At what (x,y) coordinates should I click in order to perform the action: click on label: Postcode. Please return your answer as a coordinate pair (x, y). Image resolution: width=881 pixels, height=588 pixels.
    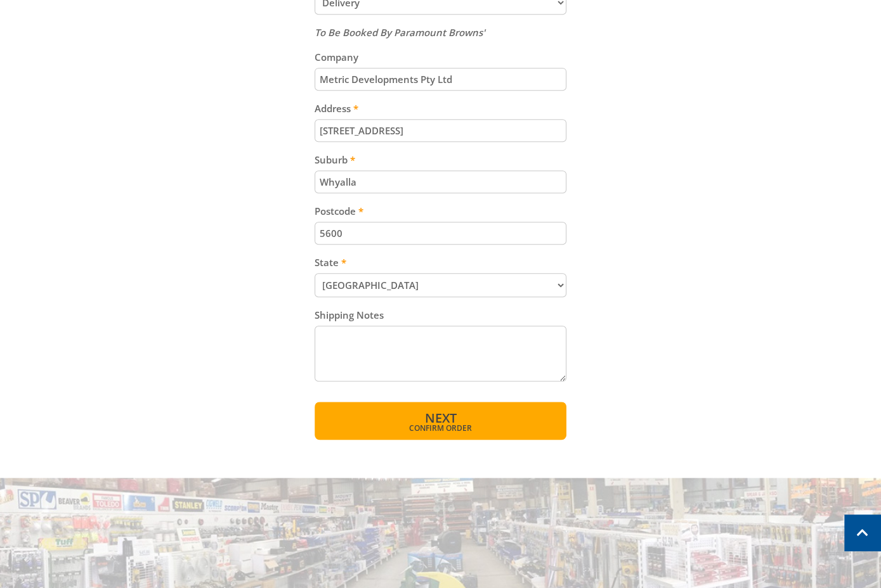
    Looking at the image, I should click on (440, 211).